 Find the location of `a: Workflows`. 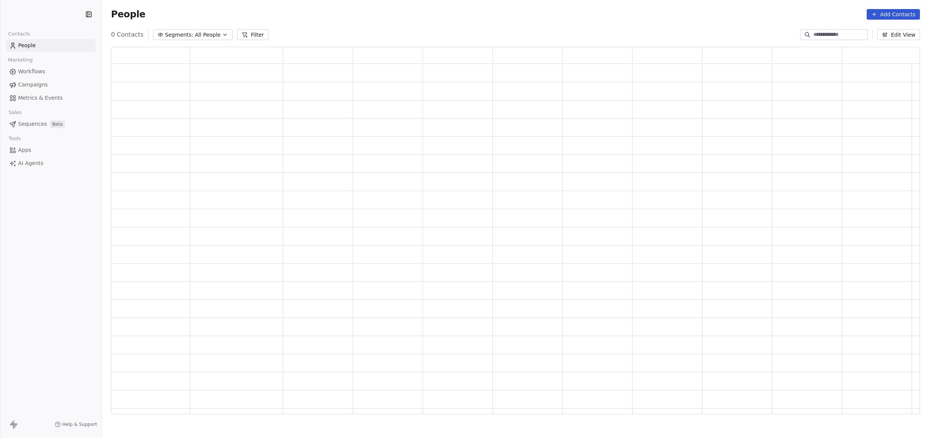

a: Workflows is located at coordinates (51, 71).